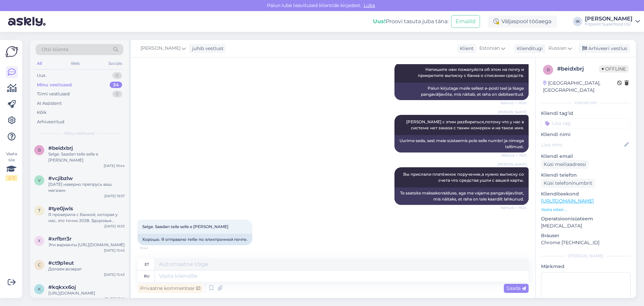  I want to click on span: Luba, so click(369, 5).